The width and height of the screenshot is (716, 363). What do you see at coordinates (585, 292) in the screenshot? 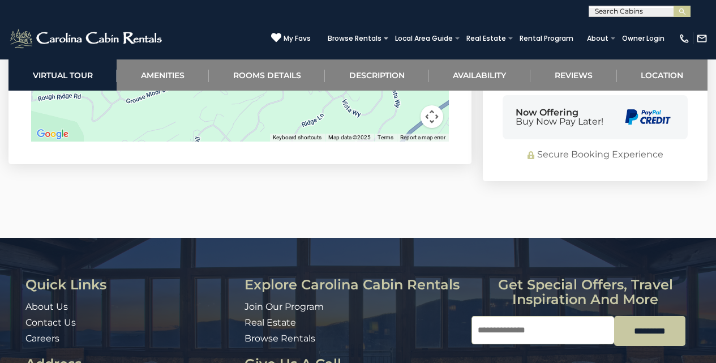
I see `h3: Get special offers, travel inspiration and more` at bounding box center [585, 292].